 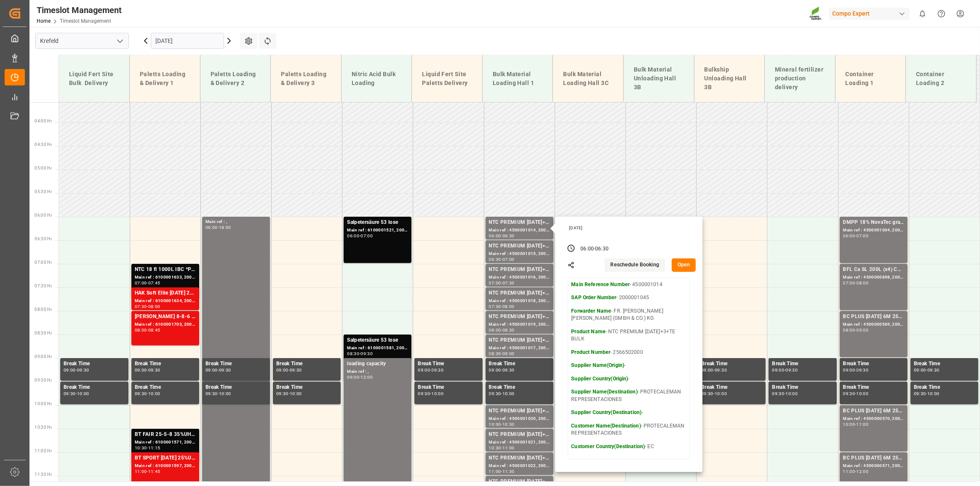 What do you see at coordinates (43, 191) in the screenshot?
I see `span: 05:30 Hr` at bounding box center [43, 191].